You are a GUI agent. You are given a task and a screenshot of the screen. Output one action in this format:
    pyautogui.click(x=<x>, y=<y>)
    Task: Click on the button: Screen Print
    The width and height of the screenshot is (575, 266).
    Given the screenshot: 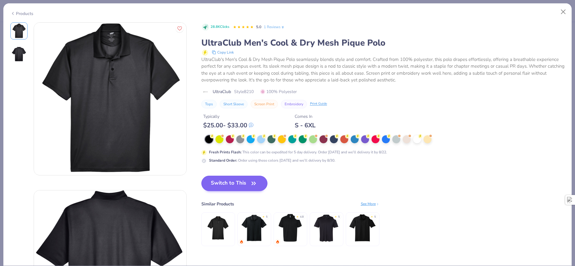 What is the action you would take?
    pyautogui.click(x=264, y=104)
    